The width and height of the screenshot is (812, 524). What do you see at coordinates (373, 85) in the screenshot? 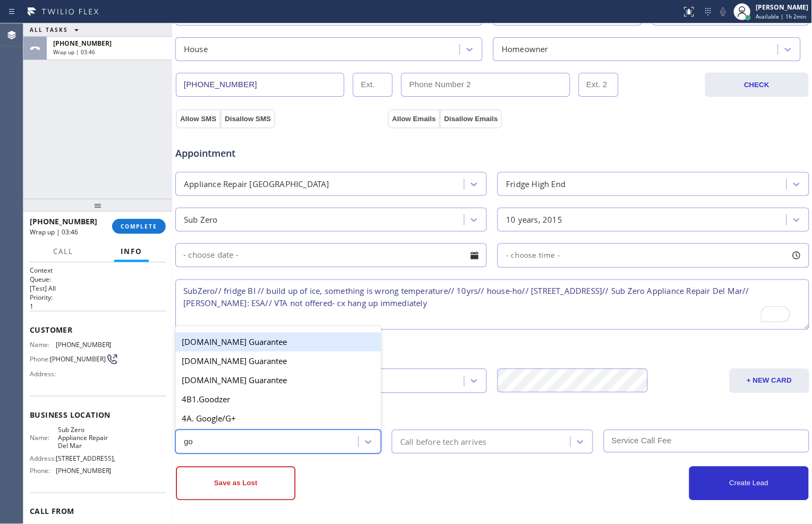
I see `input: Ext.` at bounding box center [373, 85].